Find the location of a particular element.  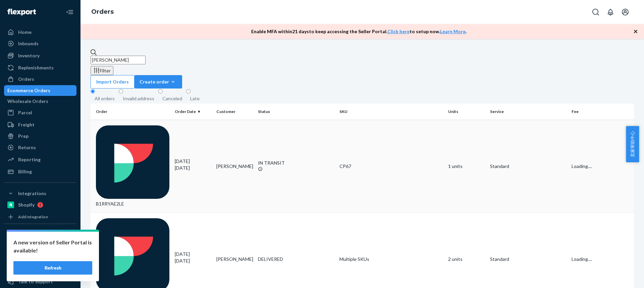

input: All orders is located at coordinates (93, 91).